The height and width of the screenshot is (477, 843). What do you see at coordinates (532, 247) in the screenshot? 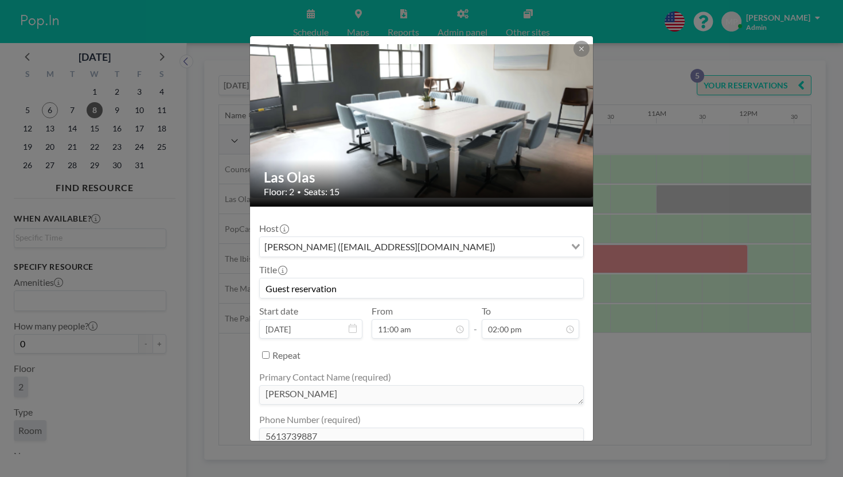
I see `input: Search for option` at bounding box center [532, 247].